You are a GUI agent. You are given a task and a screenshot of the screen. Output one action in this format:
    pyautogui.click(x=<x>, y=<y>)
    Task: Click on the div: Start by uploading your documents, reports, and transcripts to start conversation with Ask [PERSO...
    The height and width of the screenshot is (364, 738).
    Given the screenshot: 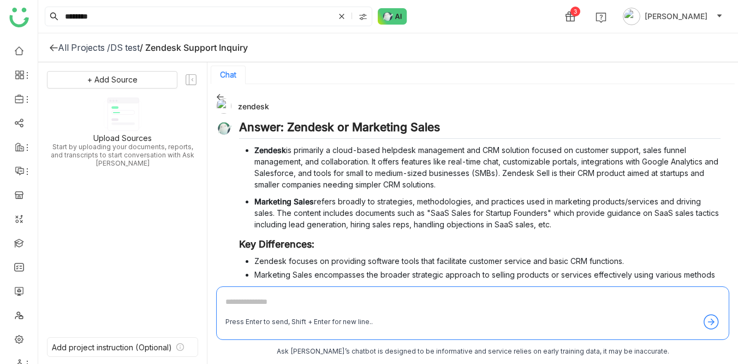 What is the action you would take?
    pyautogui.click(x=122, y=154)
    